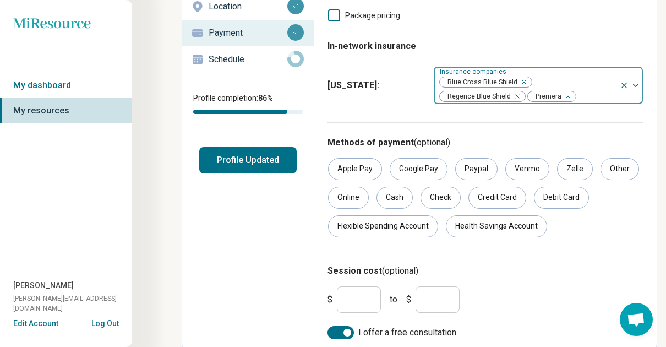  What do you see at coordinates (373, 15) in the screenshot?
I see `span: Package pricing` at bounding box center [373, 15].